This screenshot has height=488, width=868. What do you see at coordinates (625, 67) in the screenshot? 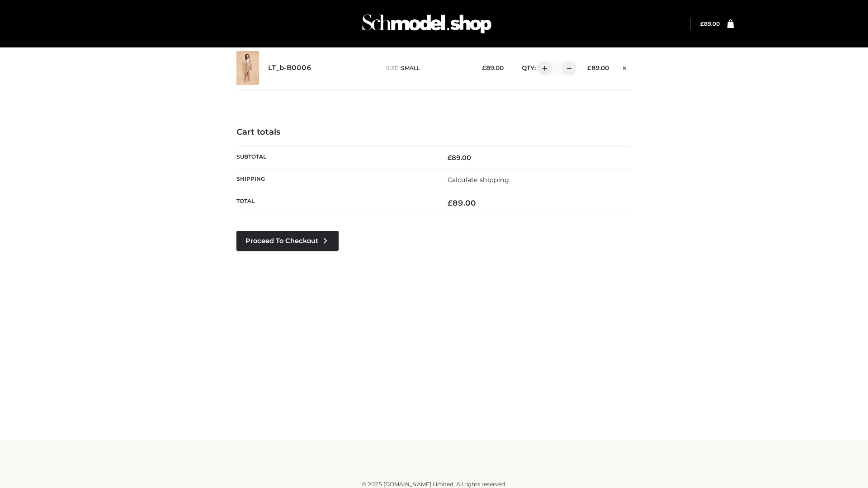
I see `a: Remove this item` at bounding box center [625, 67].